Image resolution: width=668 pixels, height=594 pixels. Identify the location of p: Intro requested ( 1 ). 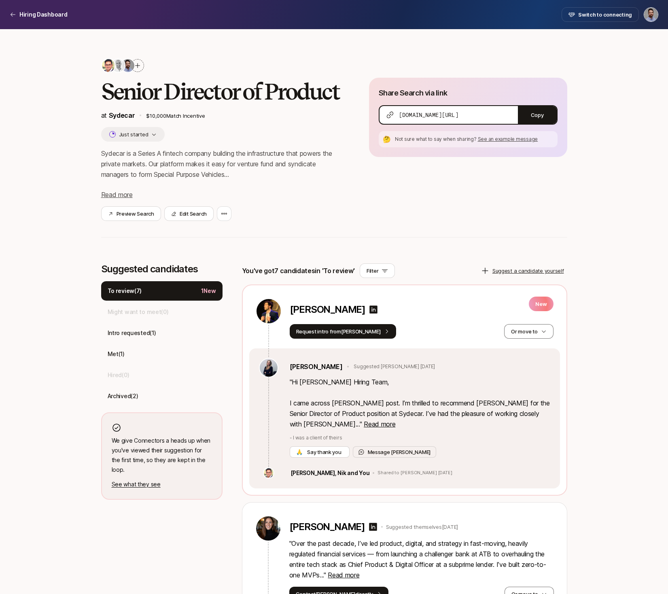
(132, 333).